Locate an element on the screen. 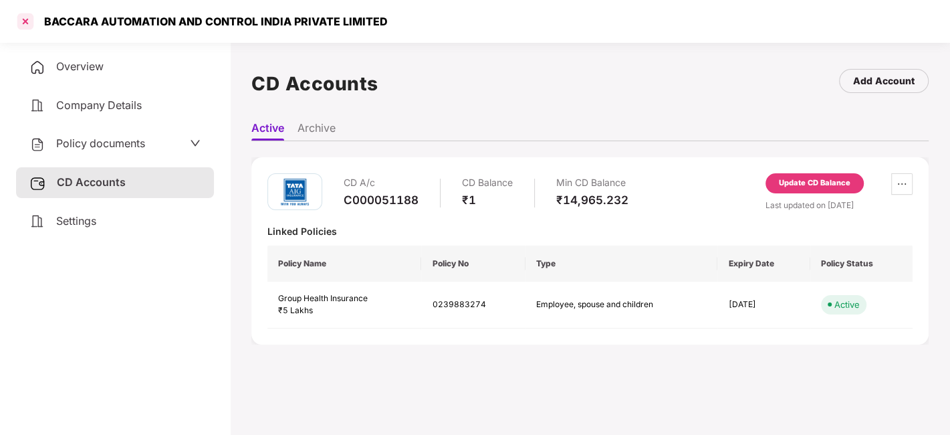 The height and width of the screenshot is (435, 950). div: ₹1 is located at coordinates (487, 200).